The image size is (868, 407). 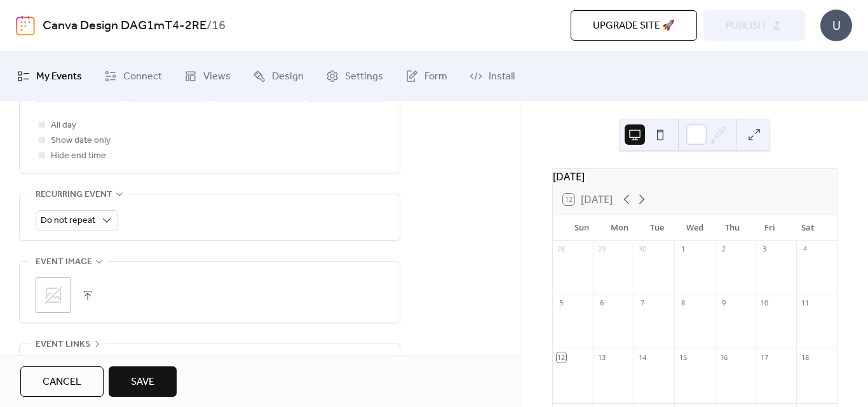 I want to click on a: Install, so click(x=492, y=76).